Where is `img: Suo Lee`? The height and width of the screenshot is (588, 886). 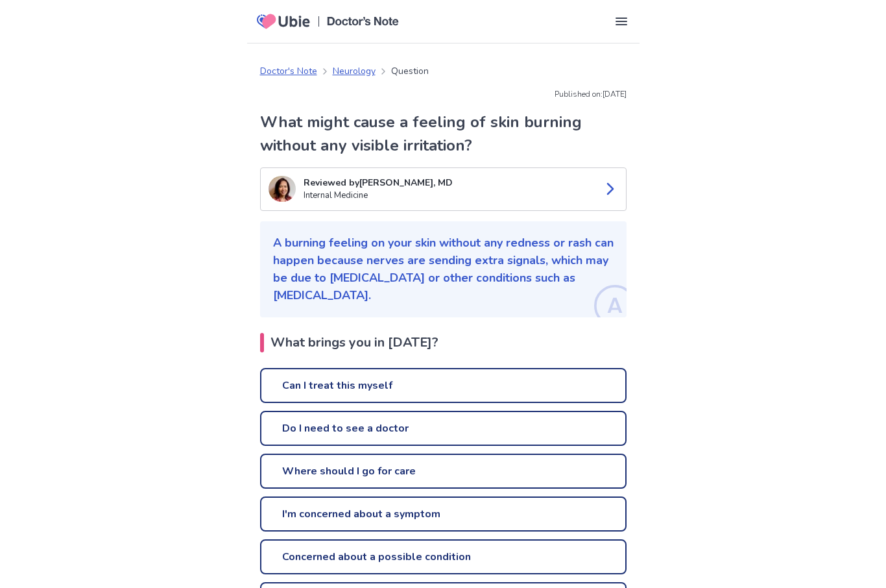 img: Suo Lee is located at coordinates (282, 189).